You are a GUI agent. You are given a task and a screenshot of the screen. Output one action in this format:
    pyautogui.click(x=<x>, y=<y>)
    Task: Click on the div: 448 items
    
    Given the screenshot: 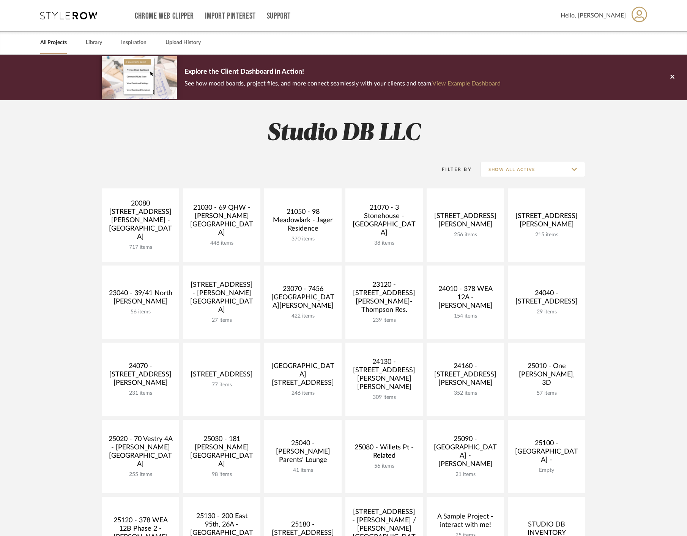 What is the action you would take?
    pyautogui.click(x=222, y=243)
    